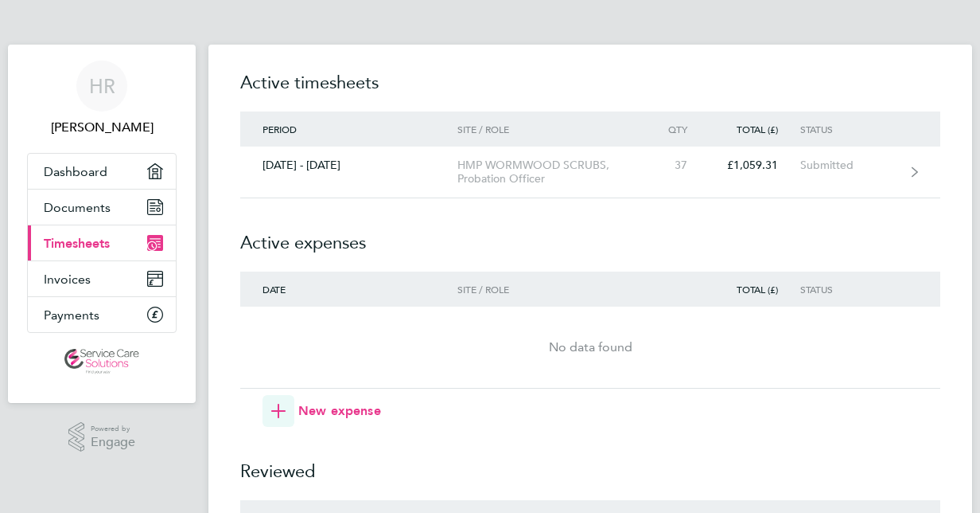 Image resolution: width=980 pixels, height=513 pixels. Describe the element at coordinates (755, 165) in the screenshot. I see `div: £1,059.31` at that location.